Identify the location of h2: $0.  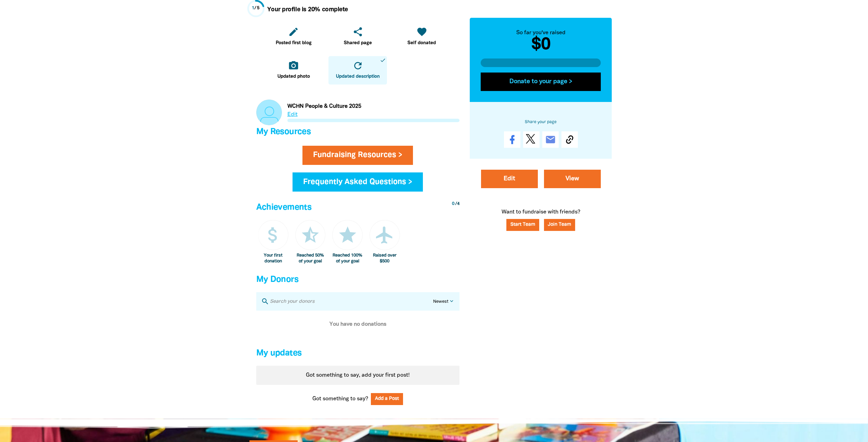
(540, 45).